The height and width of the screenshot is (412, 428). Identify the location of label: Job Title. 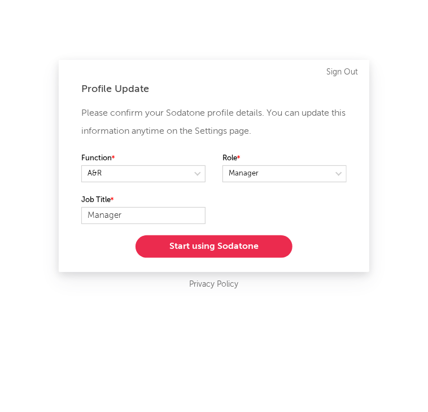
(143, 201).